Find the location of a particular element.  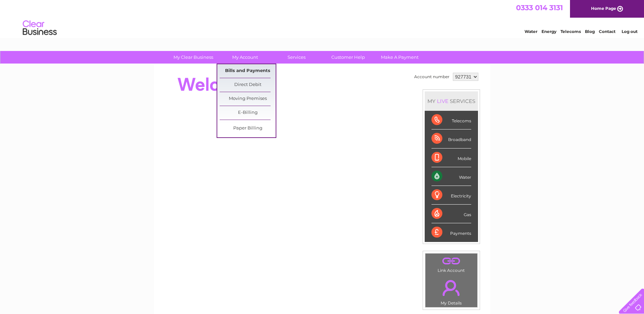

a: My Account is located at coordinates (245, 57).